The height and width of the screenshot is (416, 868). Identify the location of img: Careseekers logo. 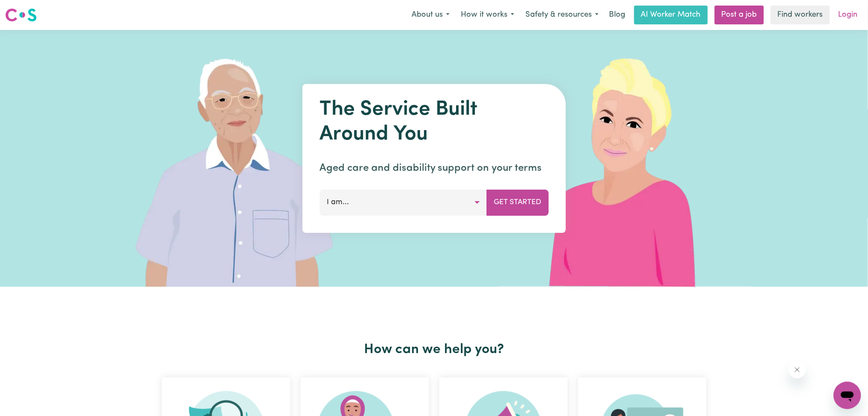
(21, 15).